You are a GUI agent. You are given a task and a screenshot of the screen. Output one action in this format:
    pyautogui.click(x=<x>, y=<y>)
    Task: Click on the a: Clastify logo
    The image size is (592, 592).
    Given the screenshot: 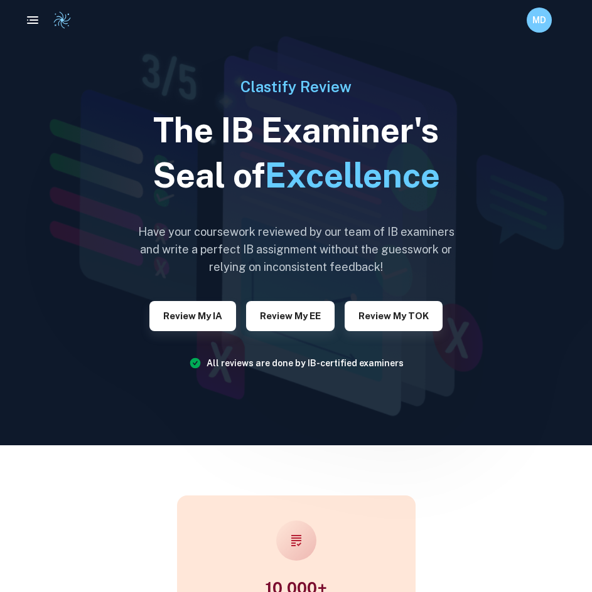 What is the action you would take?
    pyautogui.click(x=58, y=20)
    